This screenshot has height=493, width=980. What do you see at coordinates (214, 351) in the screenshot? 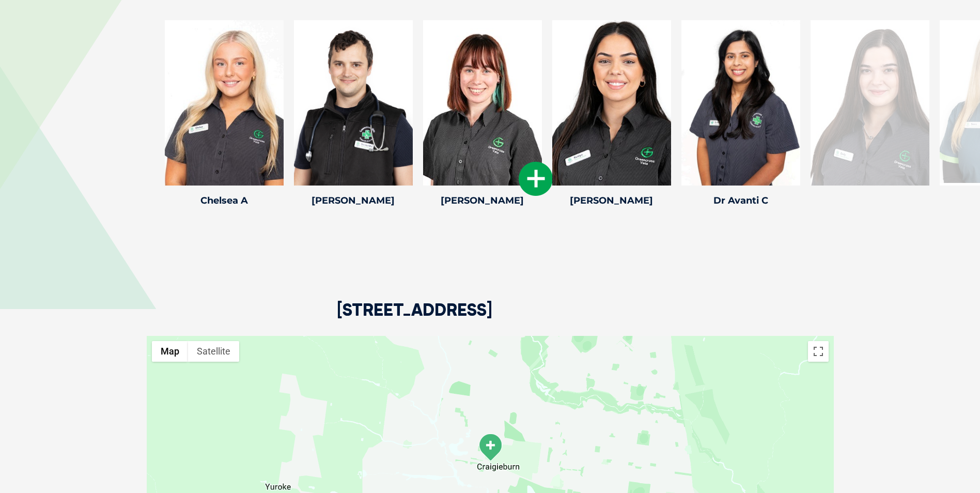
I see `button: Show satellite imagery` at bounding box center [214, 351].